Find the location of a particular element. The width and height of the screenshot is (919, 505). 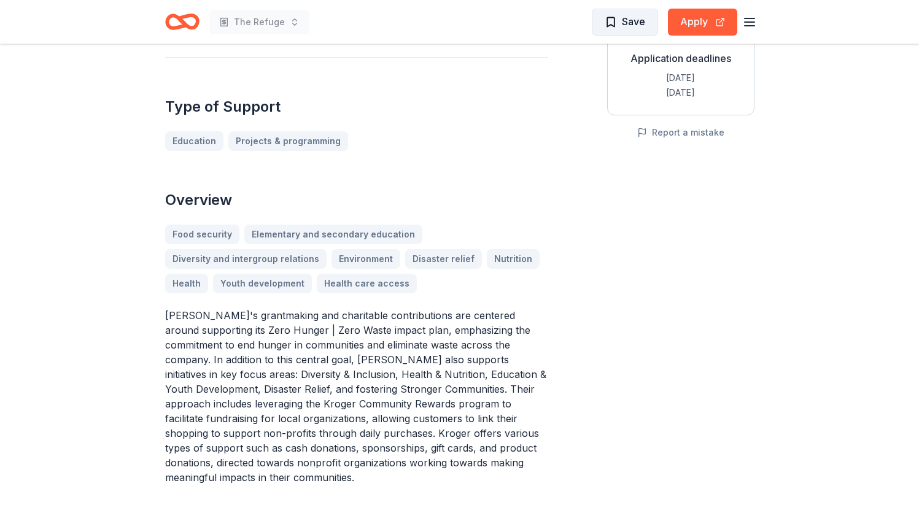

h2: Overview is located at coordinates (357, 200).